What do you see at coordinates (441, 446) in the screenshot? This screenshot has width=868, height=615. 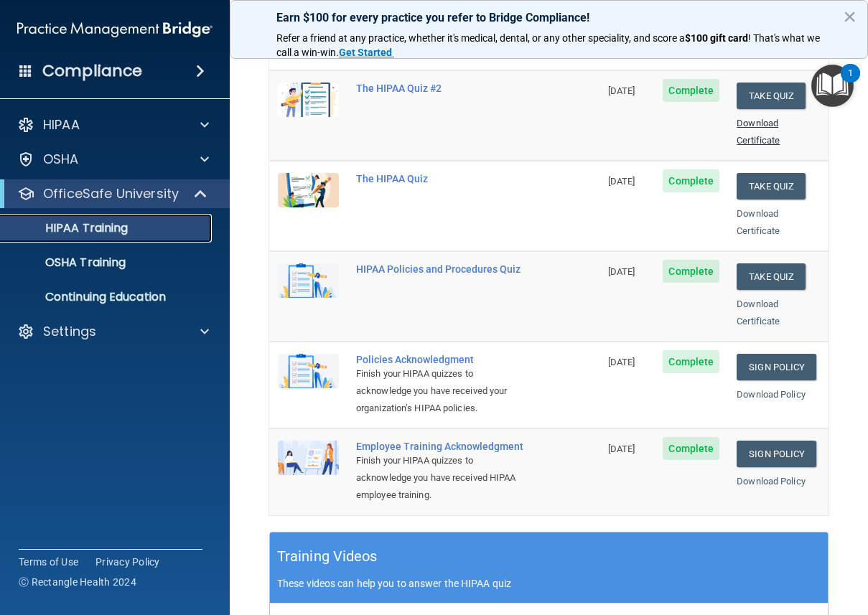 I see `div: Employee Training Acknowledgment` at bounding box center [441, 446].